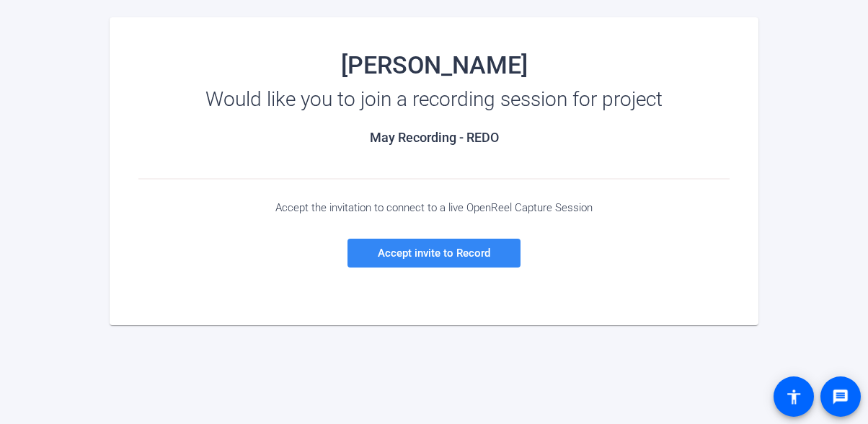  What do you see at coordinates (434, 208) in the screenshot?
I see `div: Accept the invitation to connect to a live OpenReel Capture Session` at bounding box center [434, 208].